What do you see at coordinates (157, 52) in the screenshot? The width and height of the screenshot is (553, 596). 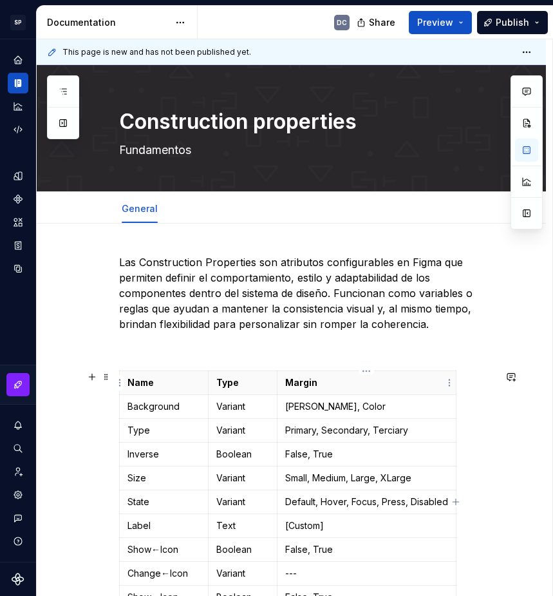 I see `span: This page is new and has not been published yet.` at bounding box center [157, 52].